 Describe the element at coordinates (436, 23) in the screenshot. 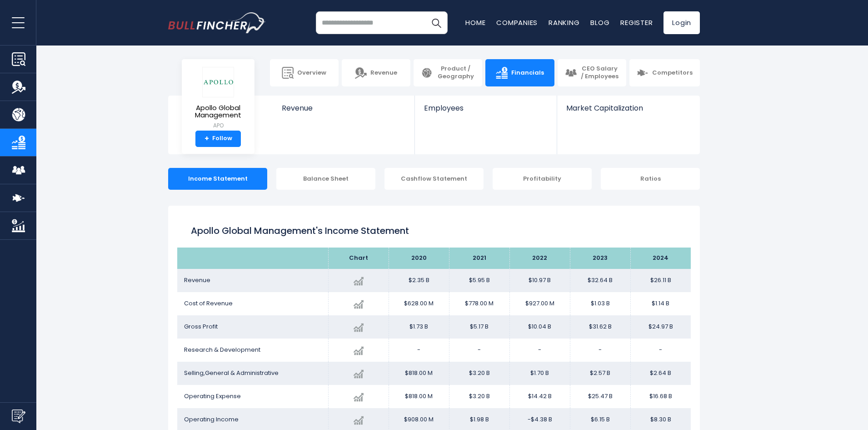

I see `button: Search` at that location.